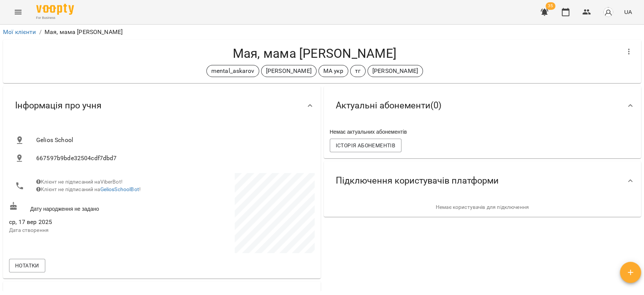 The width and height of the screenshot is (644, 295). I want to click on nav: breadcrumb, so click(322, 32).